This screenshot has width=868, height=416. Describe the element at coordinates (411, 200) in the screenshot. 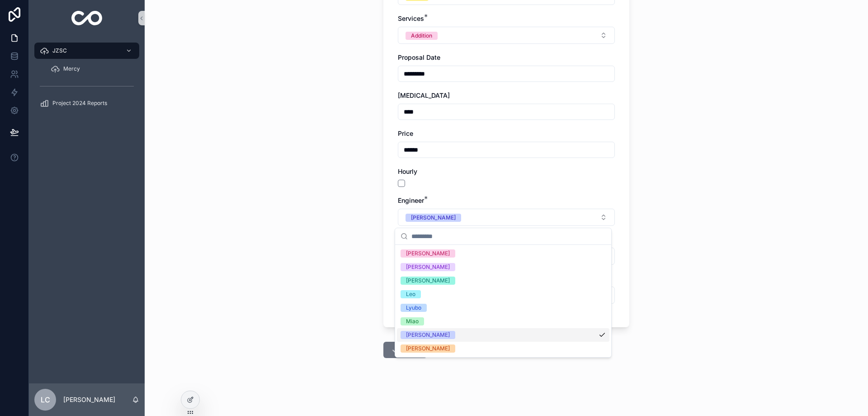

I see `span: Engineer` at that location.